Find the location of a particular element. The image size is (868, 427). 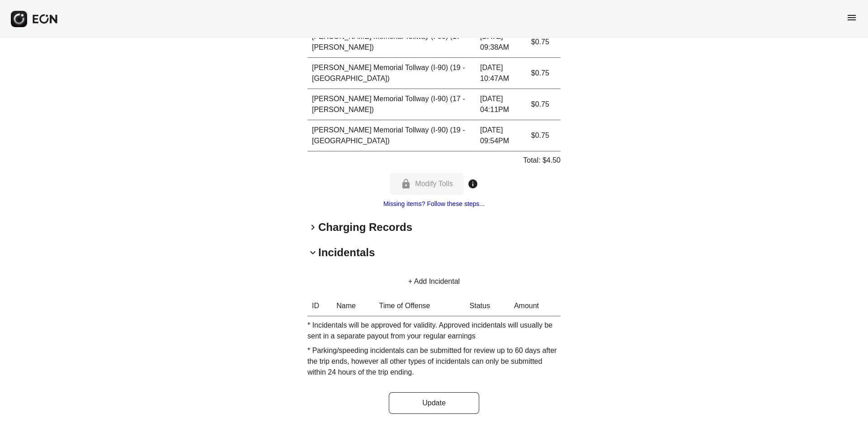

th: ID is located at coordinates (319, 306).